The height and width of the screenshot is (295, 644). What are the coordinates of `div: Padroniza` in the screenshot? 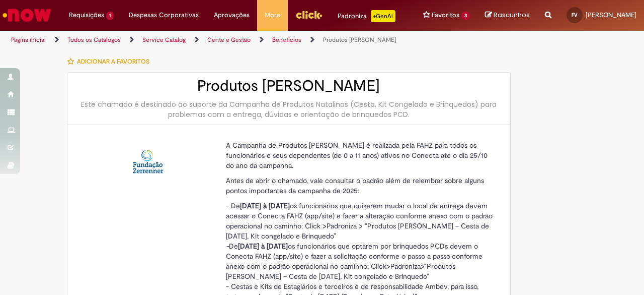 It's located at (366, 16).